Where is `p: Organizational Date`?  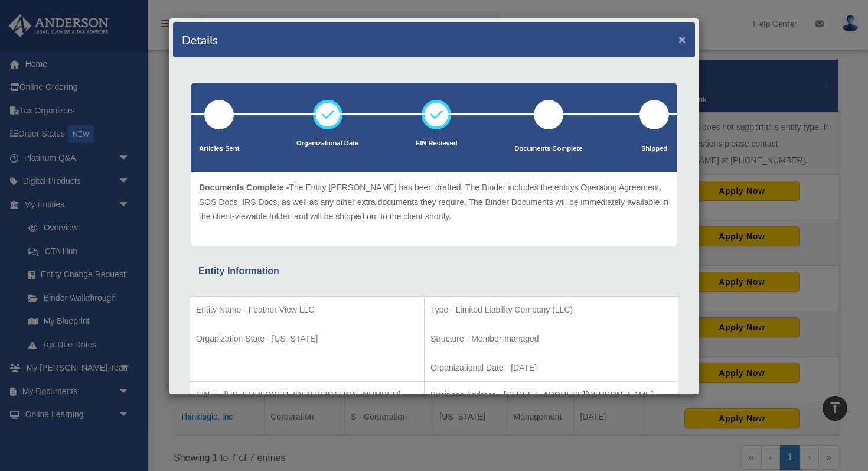 p: Organizational Date is located at coordinates (327, 144).